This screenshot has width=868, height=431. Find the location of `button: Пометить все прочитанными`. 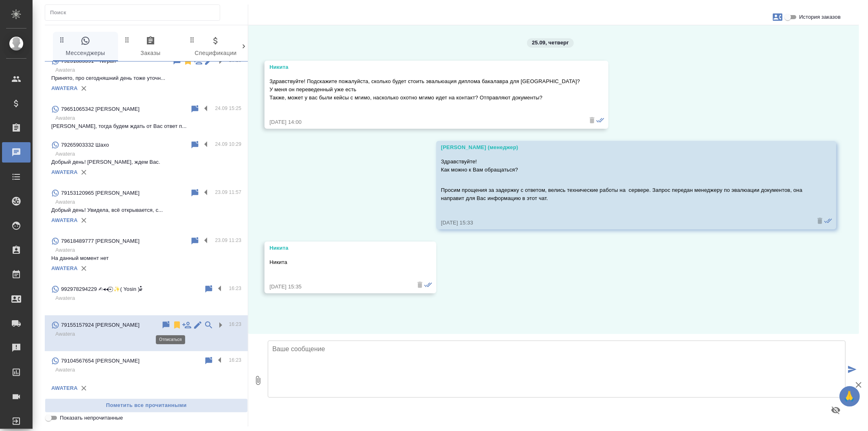

button: Пометить все прочитанными is located at coordinates (146, 405).